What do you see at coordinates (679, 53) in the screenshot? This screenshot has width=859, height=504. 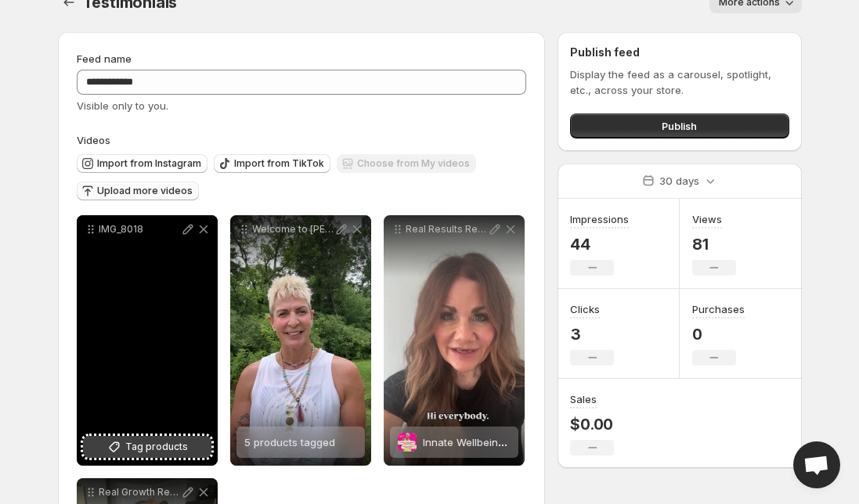 I see `h2: Publish feed` at bounding box center [679, 53].